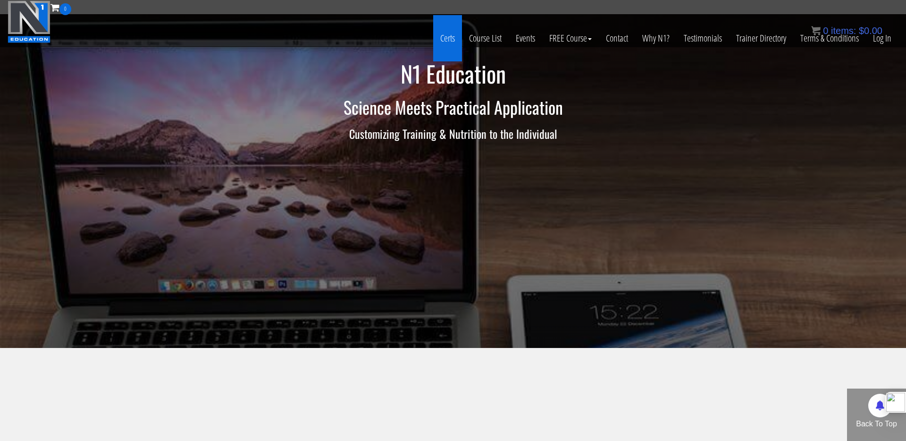 The width and height of the screenshot is (906, 441). What do you see at coordinates (525, 38) in the screenshot?
I see `a: Events` at bounding box center [525, 38].